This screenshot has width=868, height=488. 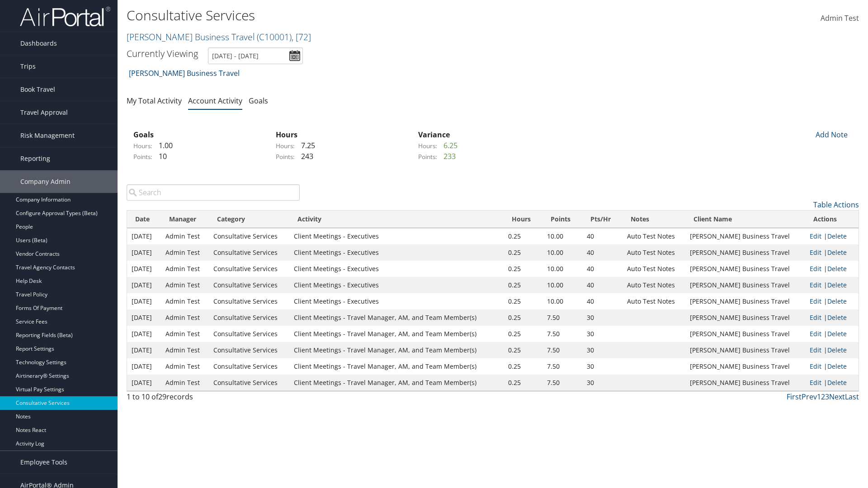 I want to click on span: Risk Management, so click(x=48, y=136).